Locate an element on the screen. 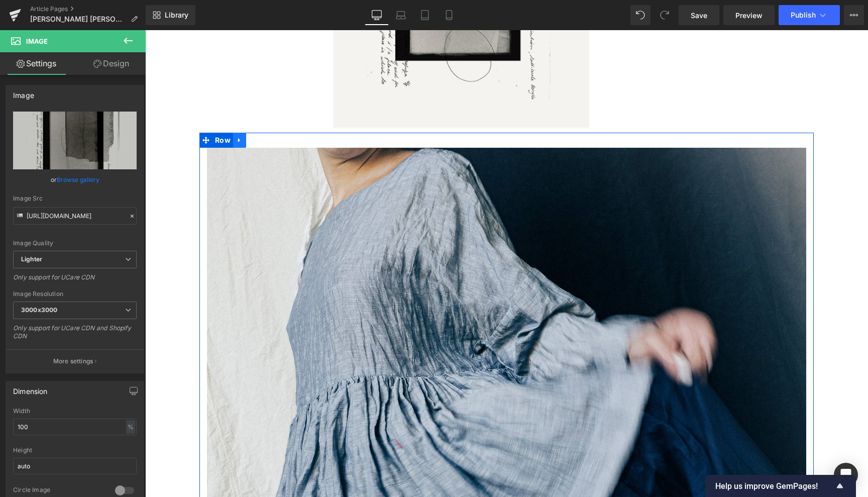 The height and width of the screenshot is (497, 868). div: Image Quality is located at coordinates (75, 243).